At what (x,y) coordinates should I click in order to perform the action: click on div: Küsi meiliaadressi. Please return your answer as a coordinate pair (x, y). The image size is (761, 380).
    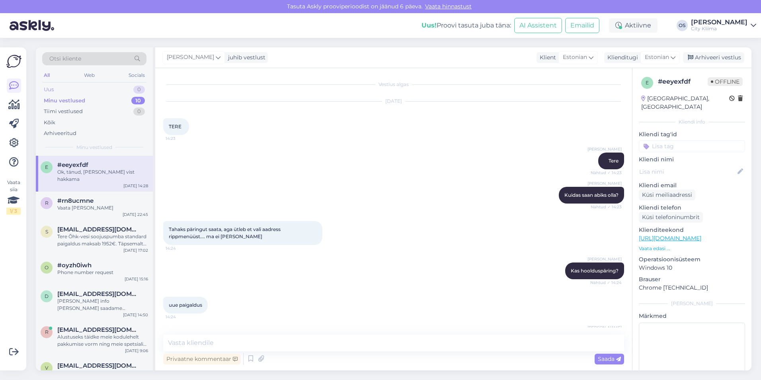
    Looking at the image, I should click on (667, 195).